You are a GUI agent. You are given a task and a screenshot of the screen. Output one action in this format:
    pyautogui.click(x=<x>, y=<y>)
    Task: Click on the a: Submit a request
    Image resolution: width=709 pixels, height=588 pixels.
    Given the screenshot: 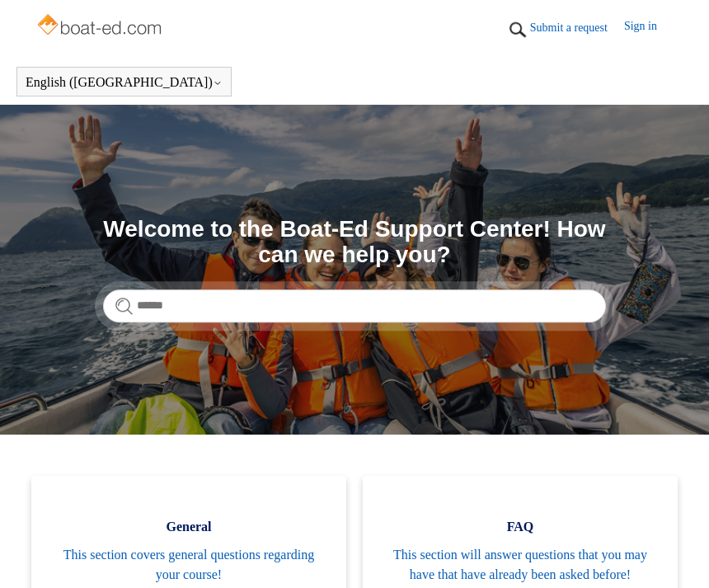 What is the action you would take?
    pyautogui.click(x=577, y=27)
    